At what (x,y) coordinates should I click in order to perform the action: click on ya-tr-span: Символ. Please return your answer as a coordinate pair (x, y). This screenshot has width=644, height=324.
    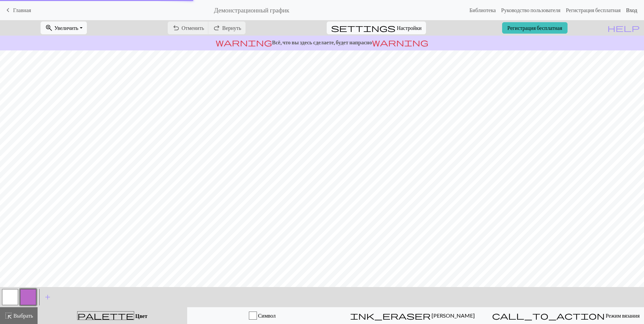
    Looking at the image, I should click on (267, 315).